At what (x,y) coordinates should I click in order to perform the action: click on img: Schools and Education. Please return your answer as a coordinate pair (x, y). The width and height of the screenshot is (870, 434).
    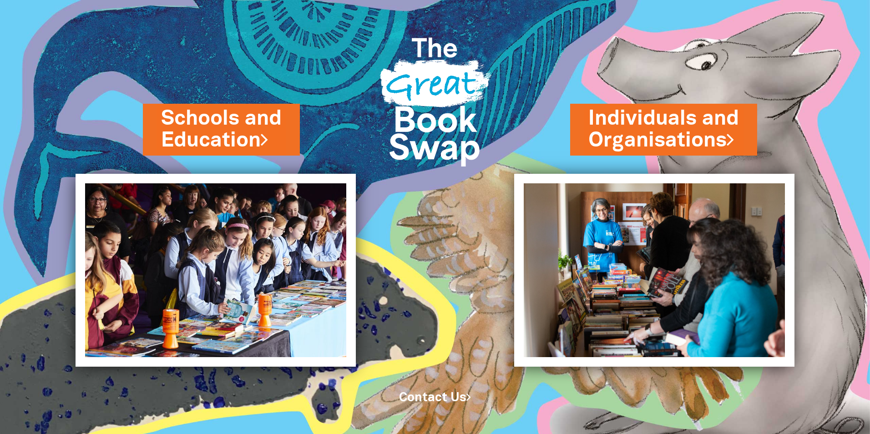
    Looking at the image, I should click on (215, 270).